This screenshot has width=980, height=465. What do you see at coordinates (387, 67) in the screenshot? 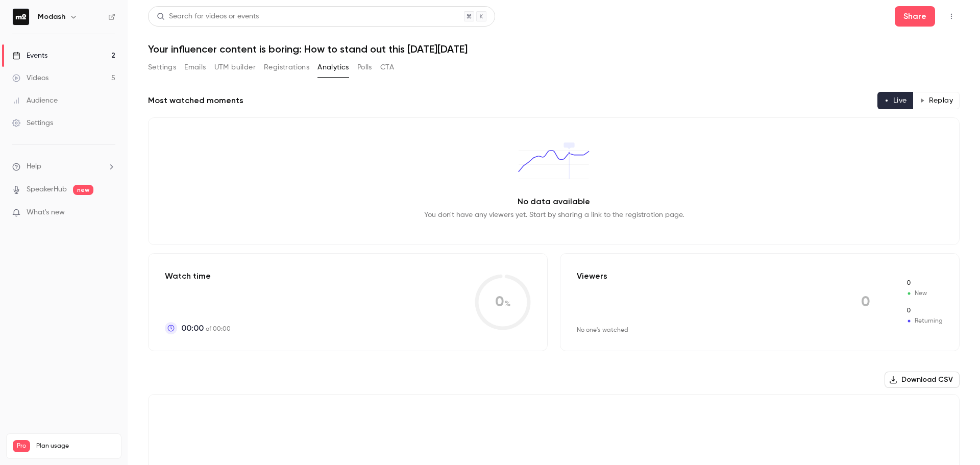
I see `button: CTA` at bounding box center [387, 67].